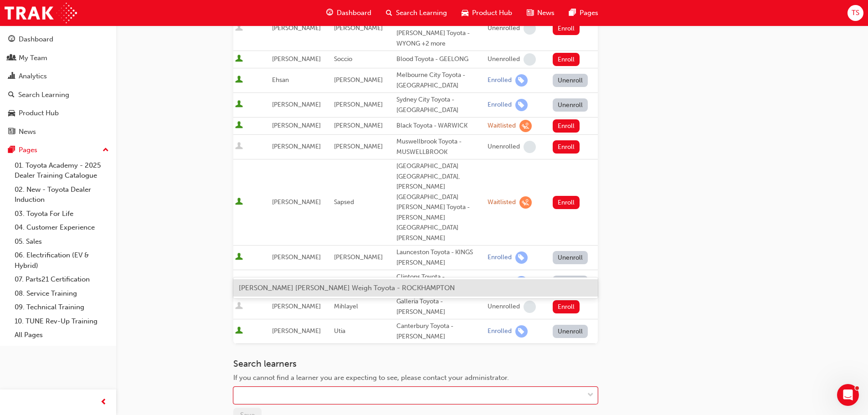 Image resolution: width=868 pixels, height=415 pixels. What do you see at coordinates (58, 132) in the screenshot?
I see `a: News` at bounding box center [58, 132].